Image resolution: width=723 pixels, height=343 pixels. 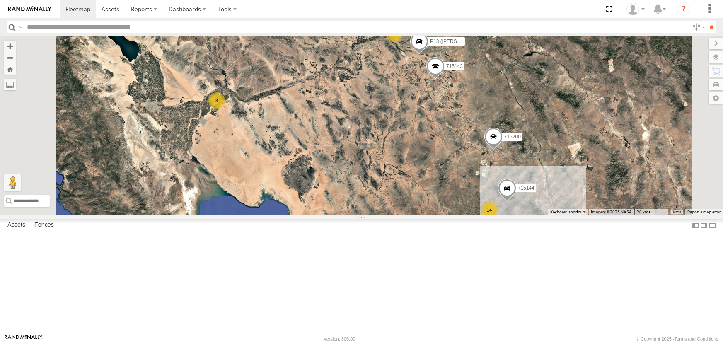 I want to click on label: Hide Summary Table, so click(x=713, y=225).